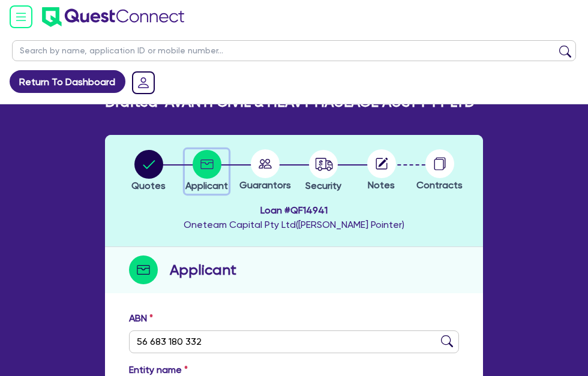  Describe the element at coordinates (141, 319) in the screenshot. I see `label: ABN` at that location.